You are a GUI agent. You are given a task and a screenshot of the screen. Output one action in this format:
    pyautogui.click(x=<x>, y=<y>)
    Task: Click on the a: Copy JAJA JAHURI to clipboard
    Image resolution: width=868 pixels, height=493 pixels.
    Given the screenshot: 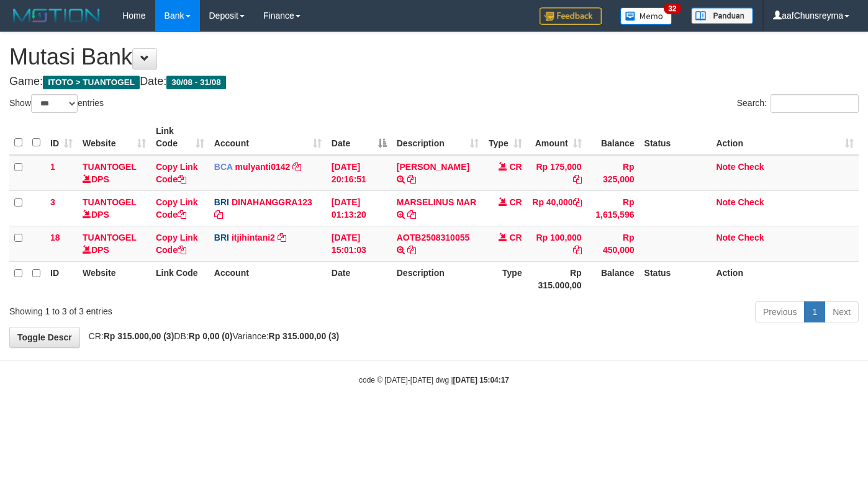 What is the action you would take?
    pyautogui.click(x=412, y=180)
    